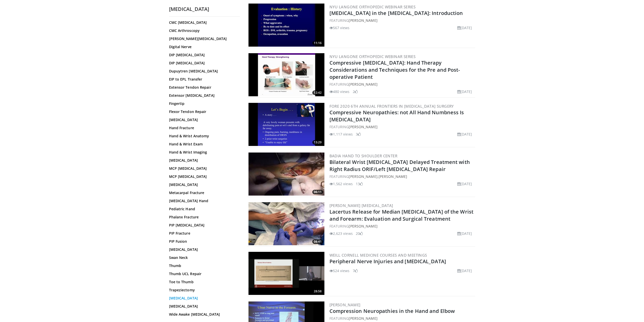 The height and width of the screenshot is (322, 644). Describe the element at coordinates (203, 217) in the screenshot. I see `a: Phalanx Fracture` at that location.